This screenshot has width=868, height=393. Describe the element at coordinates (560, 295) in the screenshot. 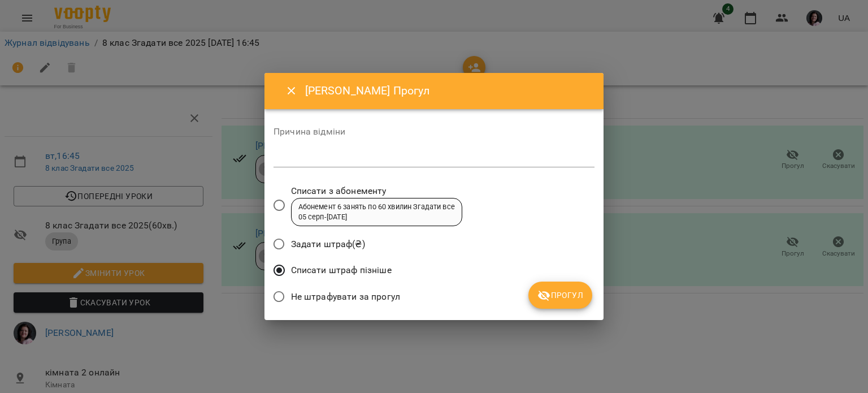

I see `button: Прогул` at that location.